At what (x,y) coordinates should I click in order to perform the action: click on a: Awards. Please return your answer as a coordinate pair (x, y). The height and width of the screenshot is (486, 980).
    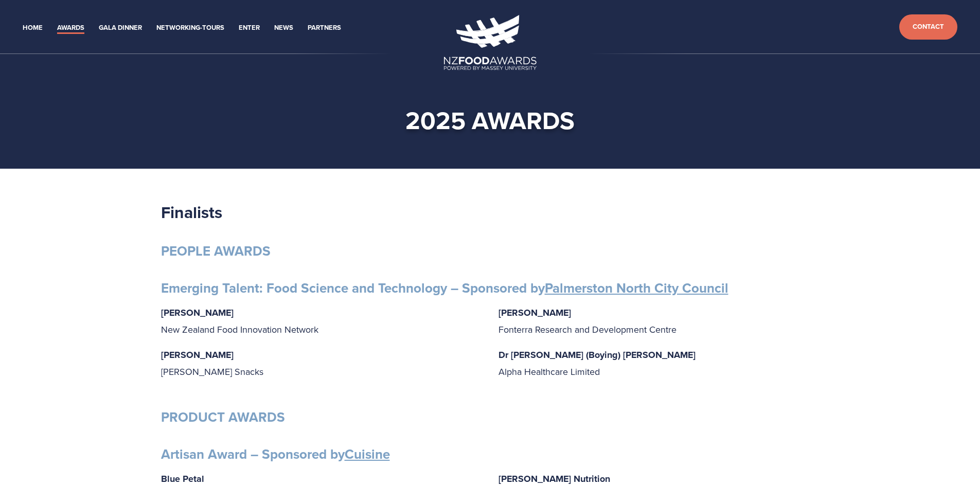
    Looking at the image, I should click on (70, 28).